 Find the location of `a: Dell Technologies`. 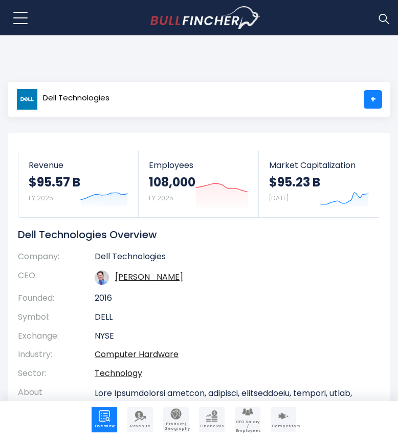

a: Dell Technologies is located at coordinates (63, 99).